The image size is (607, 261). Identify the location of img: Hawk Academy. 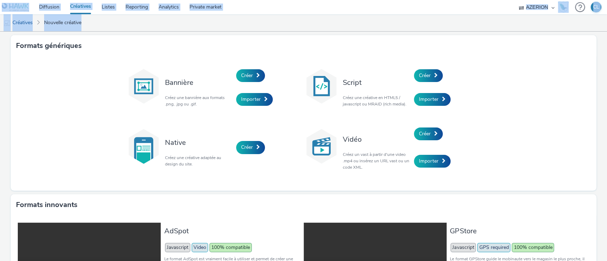
(564, 7).